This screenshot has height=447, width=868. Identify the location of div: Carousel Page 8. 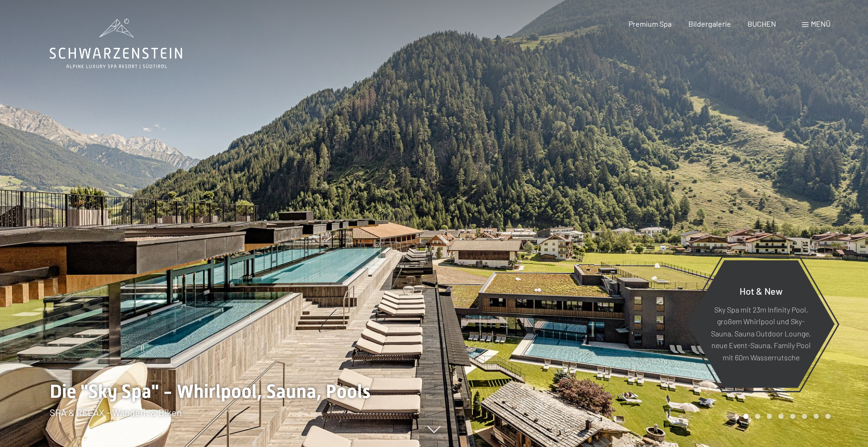
(828, 416).